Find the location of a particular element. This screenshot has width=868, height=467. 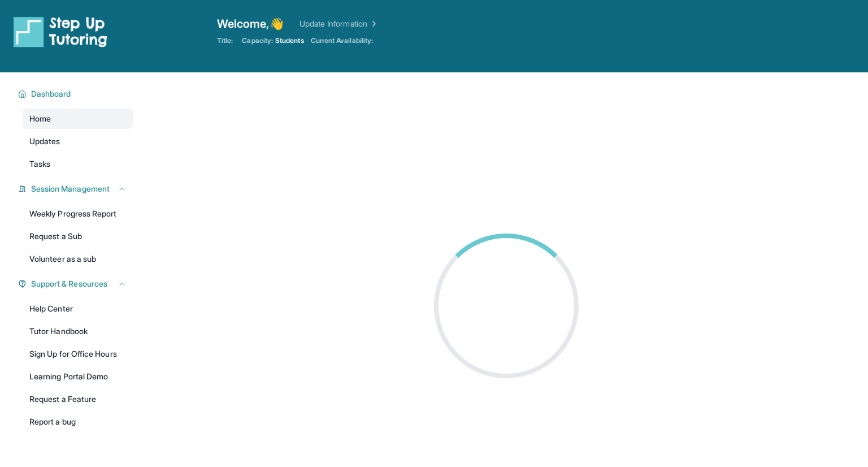

img: logo is located at coordinates (60, 31).